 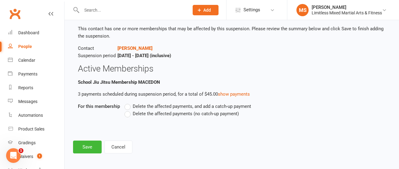 What do you see at coordinates (36, 156) in the screenshot?
I see `a: Waivers 1` at bounding box center [36, 156].